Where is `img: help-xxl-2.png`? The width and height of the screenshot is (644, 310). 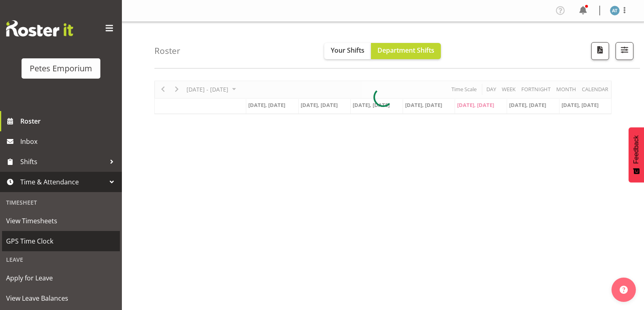
img: help-xxl-2.png is located at coordinates (623, 290).